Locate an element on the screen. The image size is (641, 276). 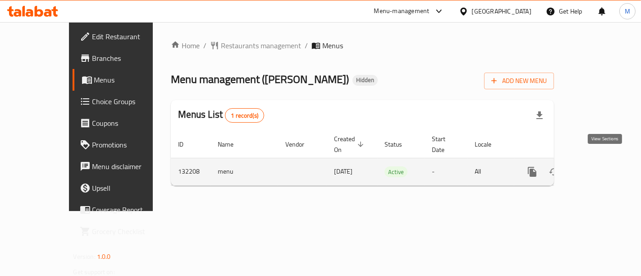
a: Choice Groups is located at coordinates (124, 101).